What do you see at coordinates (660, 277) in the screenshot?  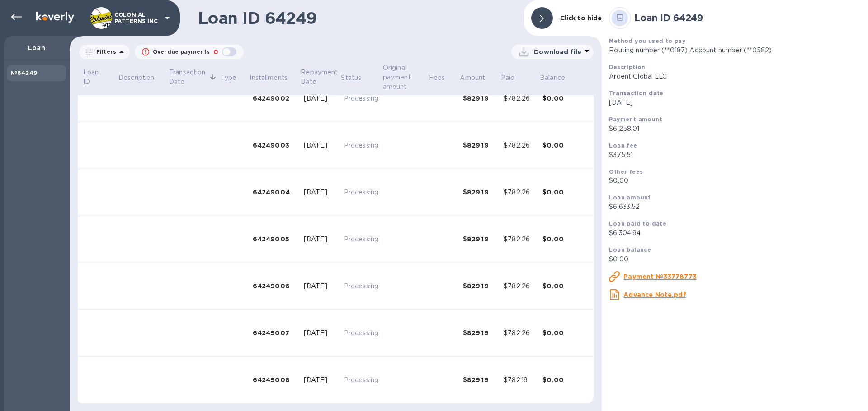 I see `u: Payment №33778773` at bounding box center [660, 277].